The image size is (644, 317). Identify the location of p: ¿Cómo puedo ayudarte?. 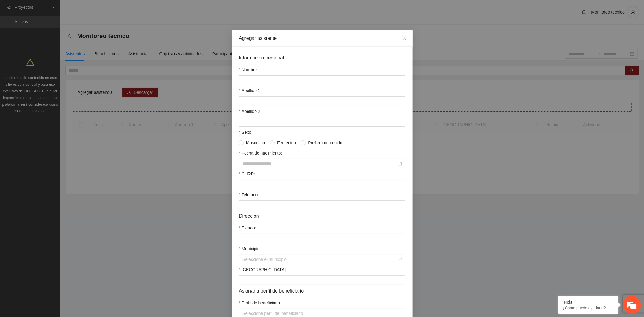
(588, 308).